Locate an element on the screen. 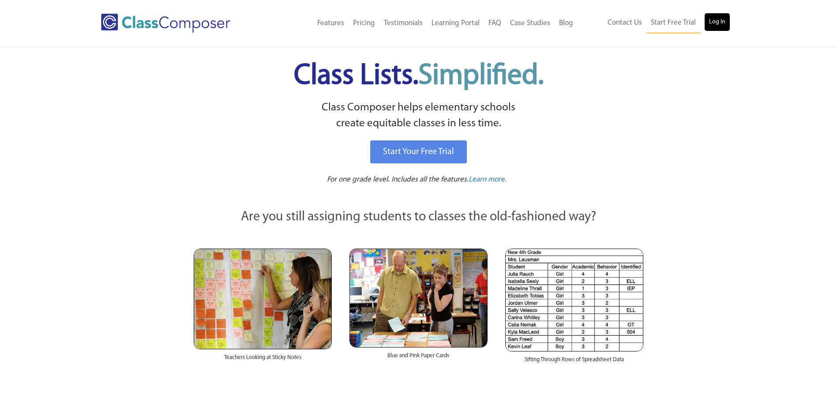 This screenshot has width=837, height=408. span: Start Your Free Trial is located at coordinates (418, 152).